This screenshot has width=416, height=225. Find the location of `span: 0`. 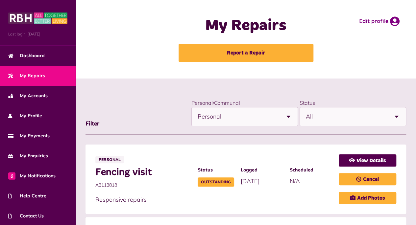

span: 0 is located at coordinates (12, 176).